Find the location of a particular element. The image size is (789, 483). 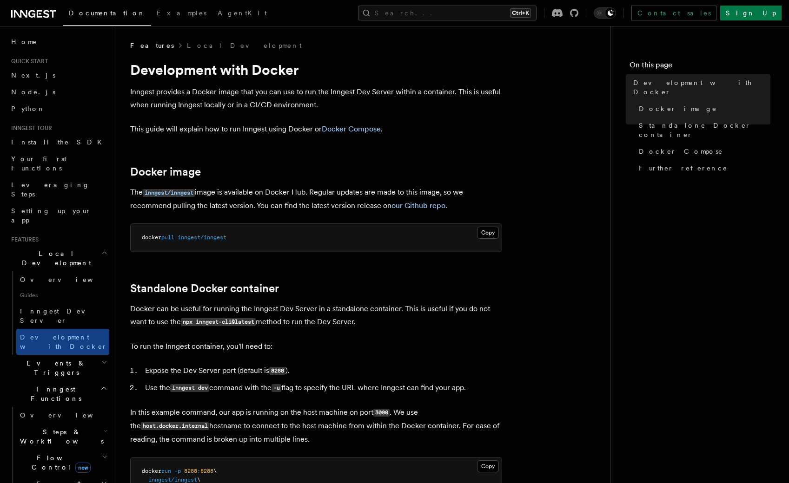

span: Python is located at coordinates (28, 109).